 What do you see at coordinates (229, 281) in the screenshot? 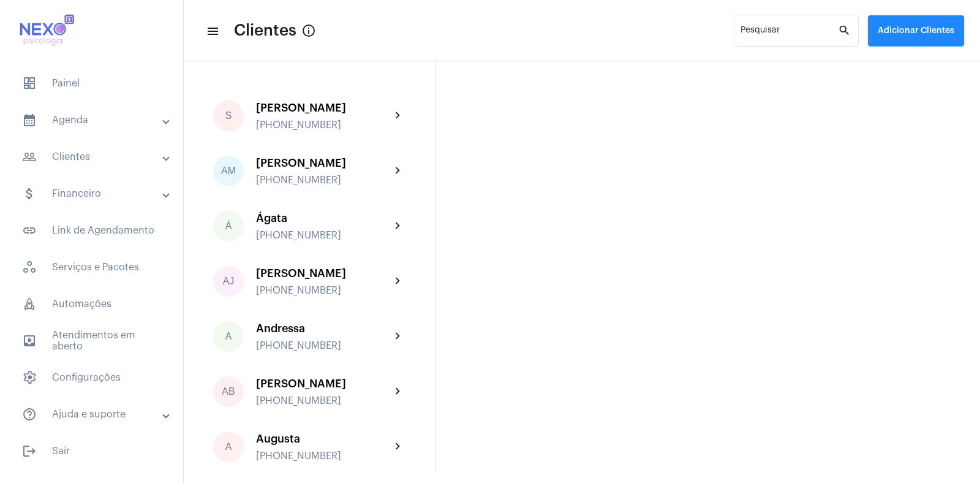
I see `div: AJ` at bounding box center [229, 281].